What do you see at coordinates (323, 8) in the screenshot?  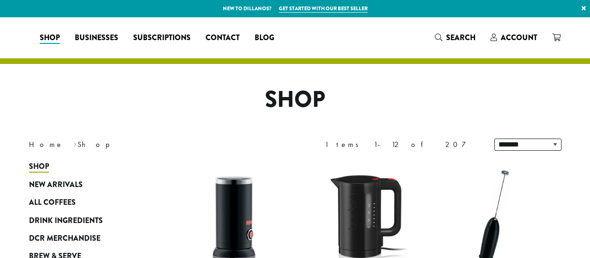 I see `a: Get started with our best seller` at bounding box center [323, 8].